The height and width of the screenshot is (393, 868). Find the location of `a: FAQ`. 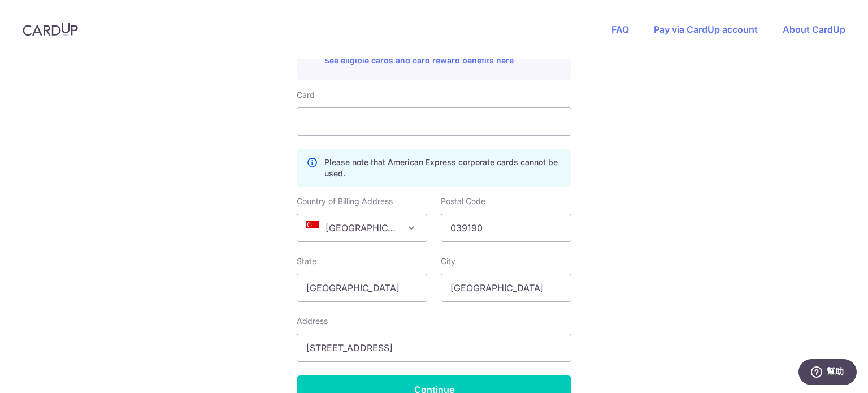

a: FAQ is located at coordinates (620, 30).